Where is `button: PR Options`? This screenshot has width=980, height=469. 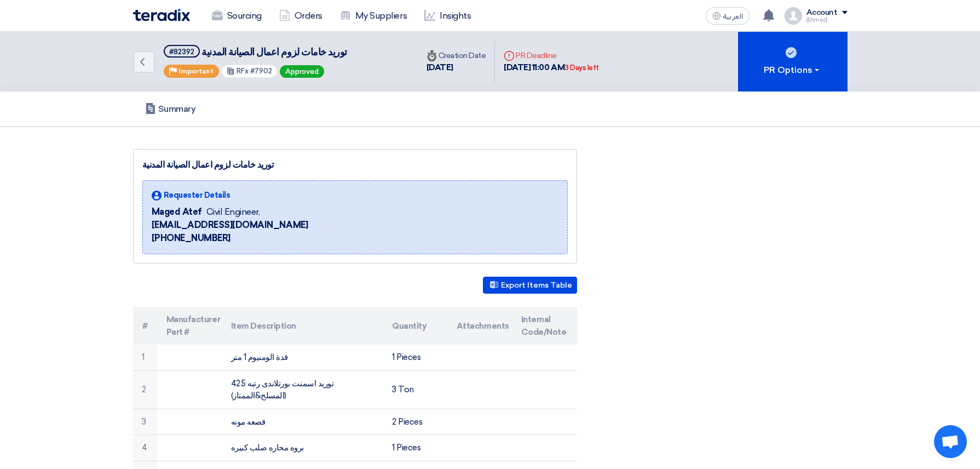
button: PR Options is located at coordinates (792, 62).